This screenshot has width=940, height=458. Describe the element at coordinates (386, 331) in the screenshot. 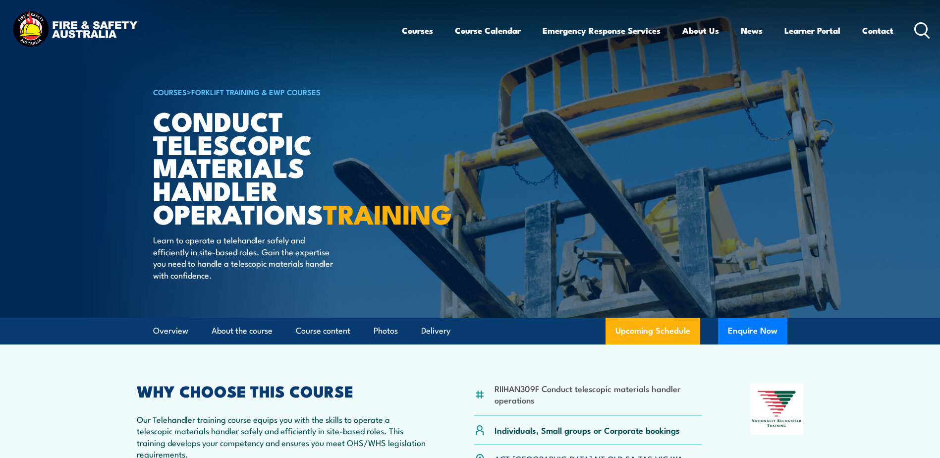

I see `a: Photos` at that location.